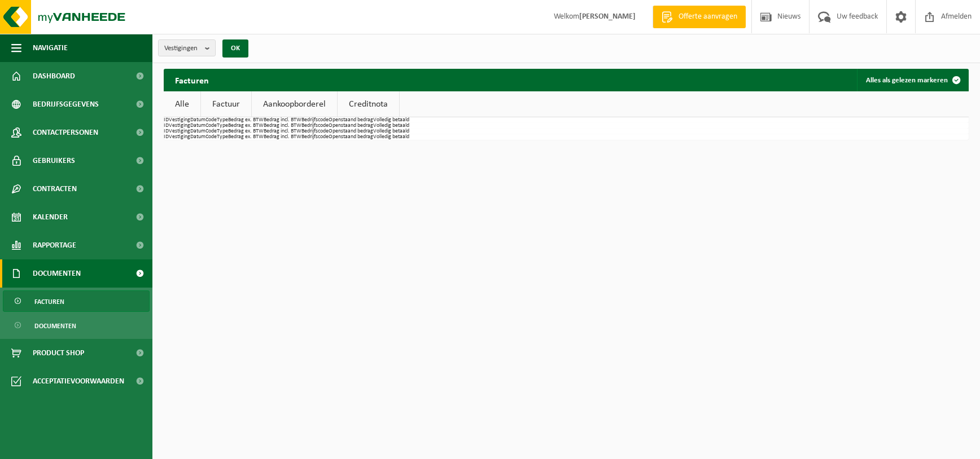  Describe the element at coordinates (79, 381) in the screenshot. I see `span: Acceptatievoorwaarden` at that location.